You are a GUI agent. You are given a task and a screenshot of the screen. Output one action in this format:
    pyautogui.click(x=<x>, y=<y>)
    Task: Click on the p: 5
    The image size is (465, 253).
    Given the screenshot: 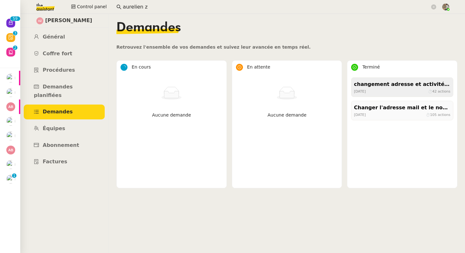 What is the action you would take?
    pyautogui.click(x=14, y=19)
    